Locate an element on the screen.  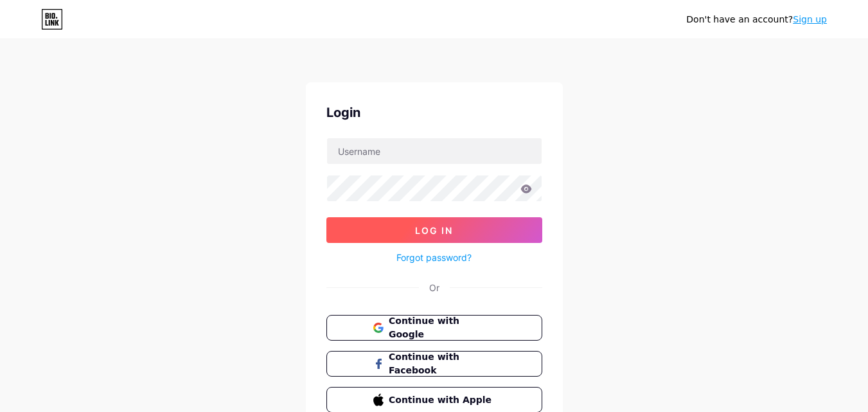
button: Continue with Facebook is located at coordinates (434, 363).